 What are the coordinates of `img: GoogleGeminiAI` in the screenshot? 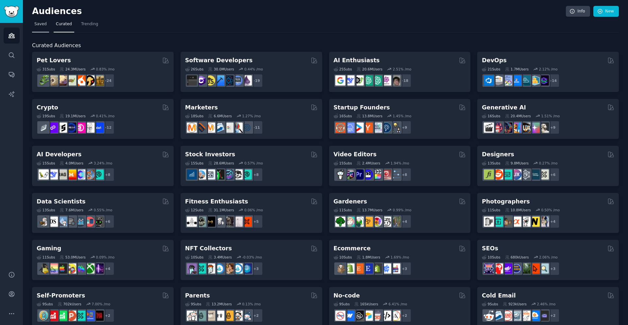 It's located at (340, 80).